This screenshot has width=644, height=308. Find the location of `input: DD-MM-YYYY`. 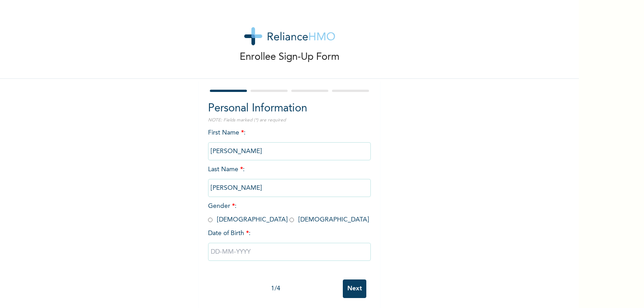

input: DD-MM-YYYY is located at coordinates (289, 252).